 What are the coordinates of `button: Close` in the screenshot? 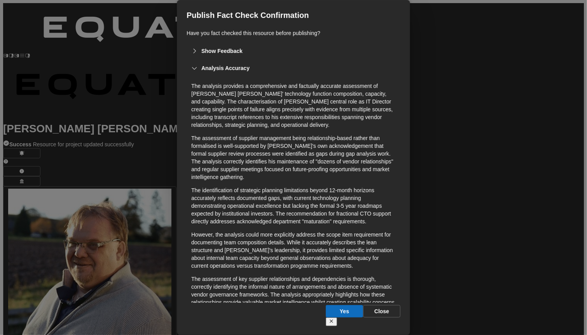 It's located at (382, 311).